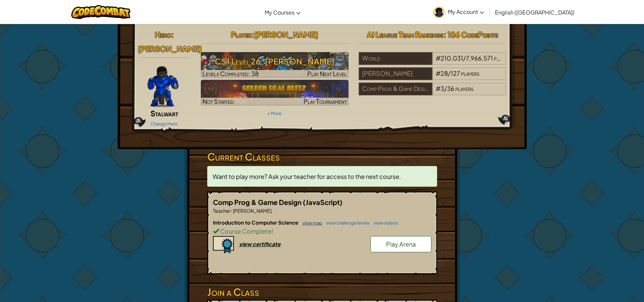 The image size is (644, 302). I want to click on span: Course Complete, so click(245, 231).